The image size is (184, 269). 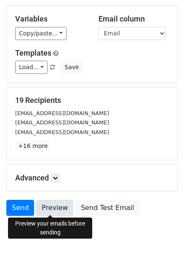 What do you see at coordinates (33, 53) in the screenshot?
I see `a: Templates` at bounding box center [33, 53].